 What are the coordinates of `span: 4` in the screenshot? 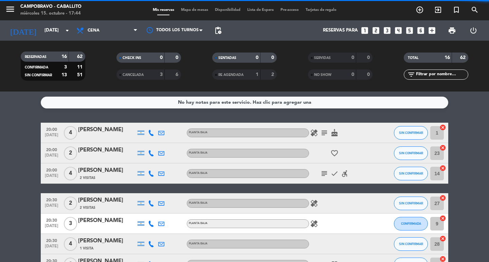 It's located at (70, 133).